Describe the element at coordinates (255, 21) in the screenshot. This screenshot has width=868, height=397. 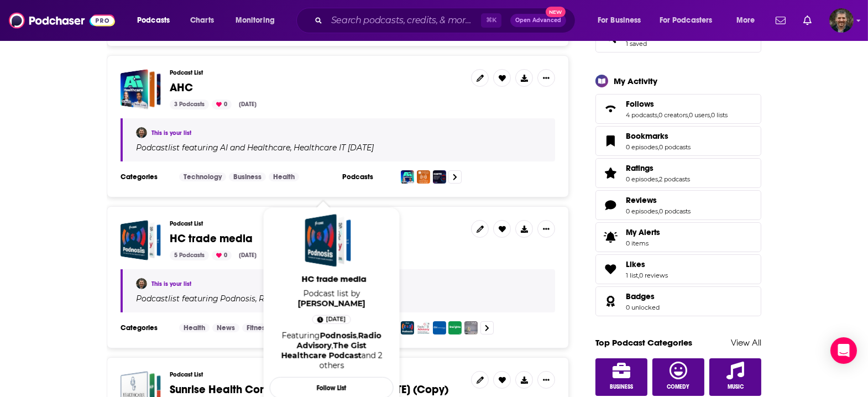
I see `span: Monitoring` at that location.